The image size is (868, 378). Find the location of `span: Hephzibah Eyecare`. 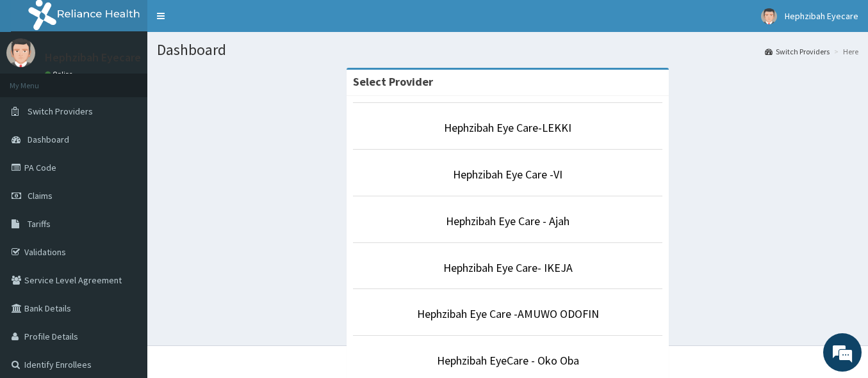

span: Hephzibah Eyecare is located at coordinates (821, 16).